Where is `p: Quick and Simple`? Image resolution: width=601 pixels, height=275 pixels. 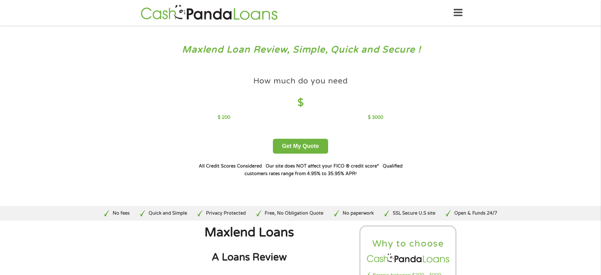 p: Quick and Simple is located at coordinates (168, 213).